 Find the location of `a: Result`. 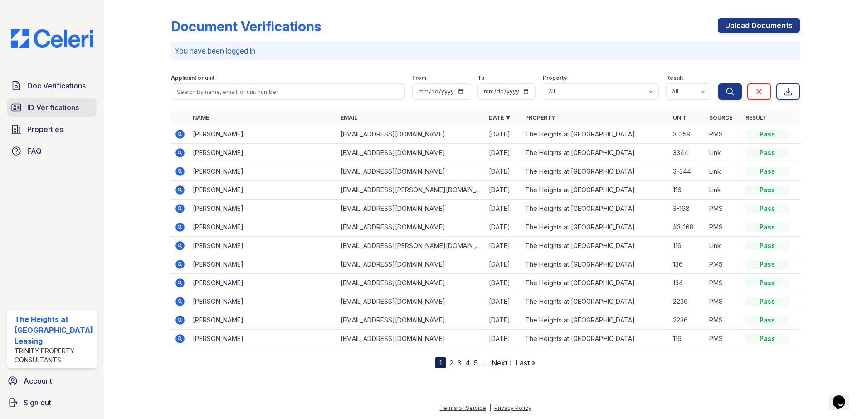

a: Result is located at coordinates (756, 117).